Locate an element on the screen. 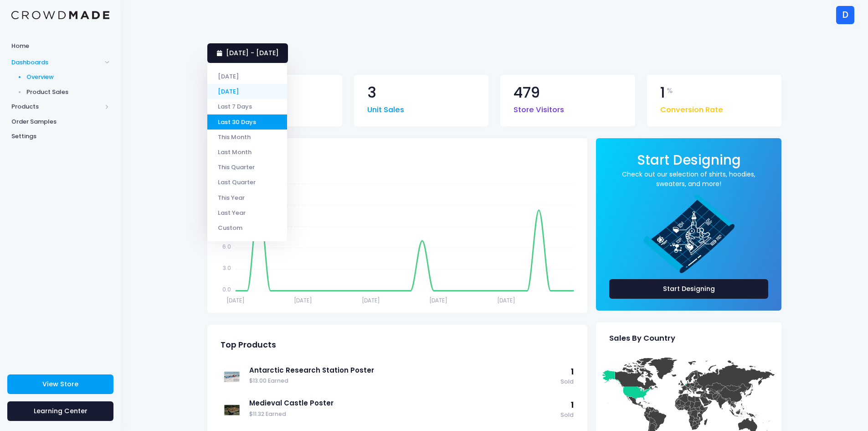 This screenshot has height=431, width=868. li: Last 7 Days is located at coordinates (247, 106).